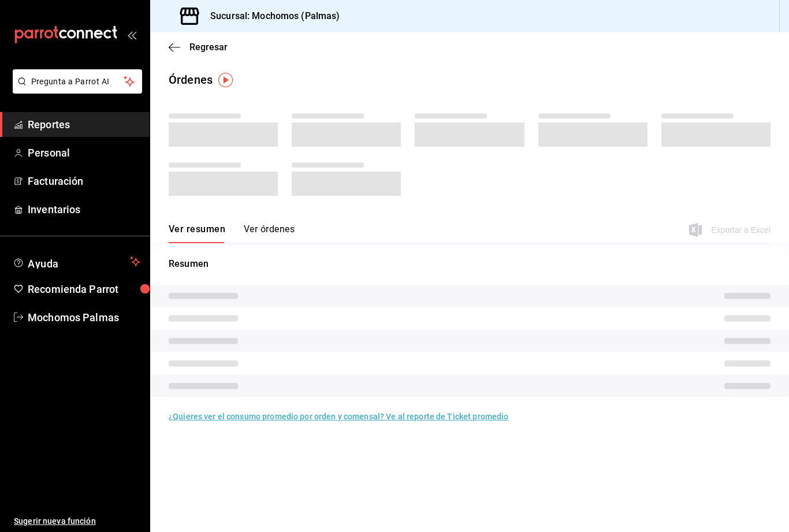 The image size is (789, 532). What do you see at coordinates (84, 153) in the screenshot?
I see `span: Personal` at bounding box center [84, 153].